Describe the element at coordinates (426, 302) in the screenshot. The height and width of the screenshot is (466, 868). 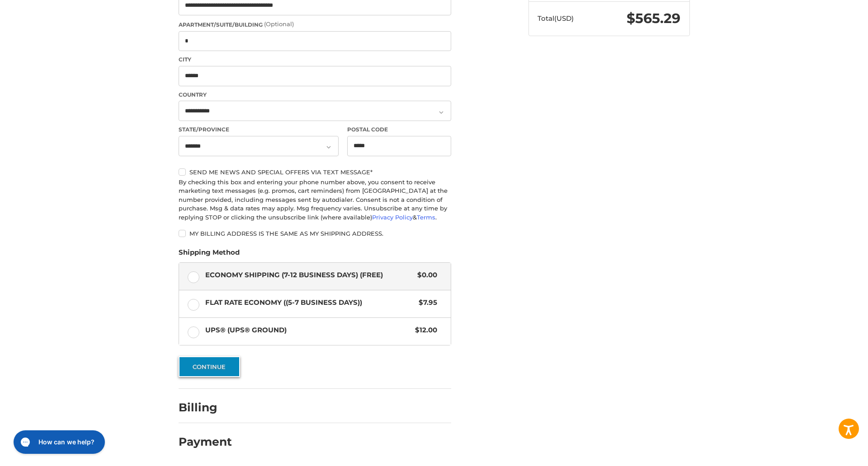
I see `span: $7.95` at that location.